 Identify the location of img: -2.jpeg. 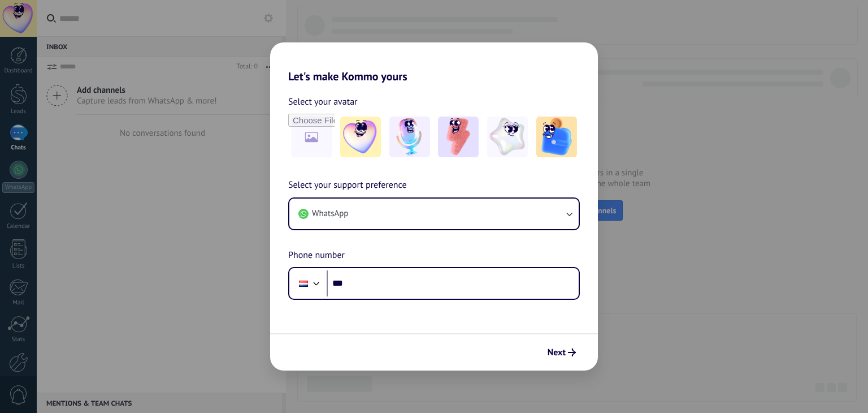
(410, 137).